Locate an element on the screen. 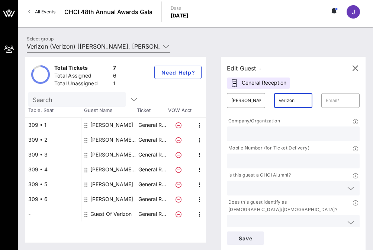 The image size is (373, 250). div: Susie Feliz is located at coordinates (111, 200).